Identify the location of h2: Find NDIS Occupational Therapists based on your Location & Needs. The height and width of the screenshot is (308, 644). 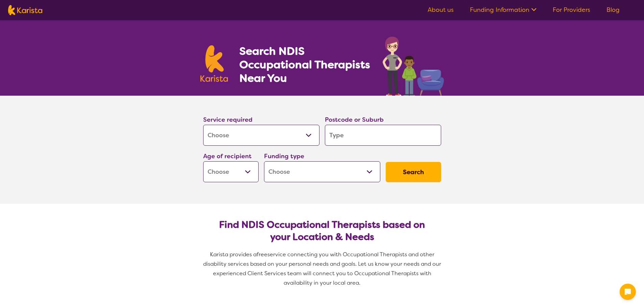
(322, 231).